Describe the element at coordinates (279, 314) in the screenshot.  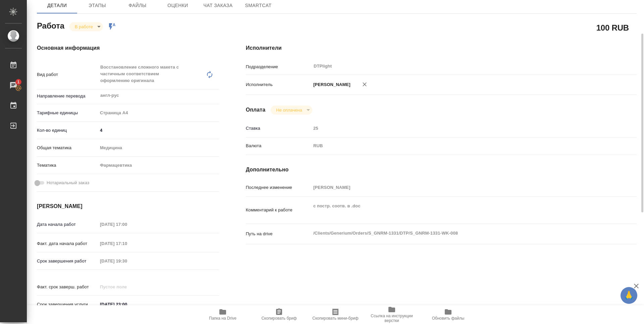
I see `button: Скопировать бриф` at that location.